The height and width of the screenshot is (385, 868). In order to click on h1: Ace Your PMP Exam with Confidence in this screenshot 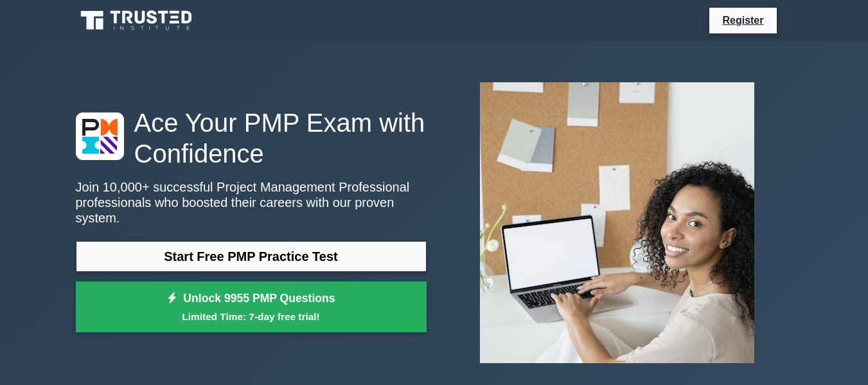, I will do `click(252, 138)`.